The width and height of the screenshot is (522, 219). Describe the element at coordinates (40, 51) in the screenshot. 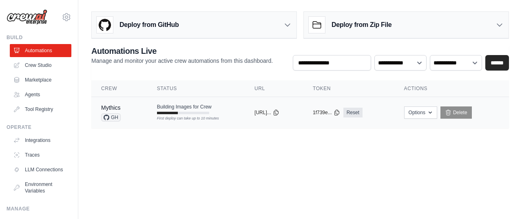

I see `a: Automations` at that location.